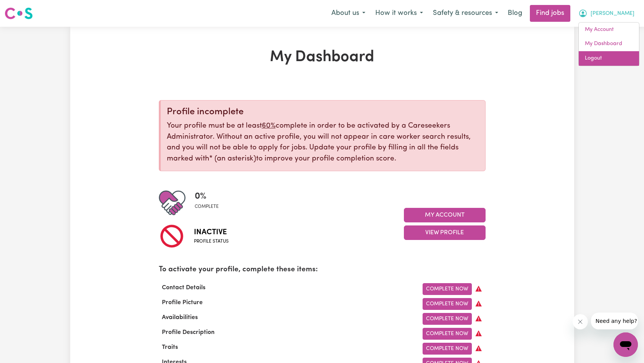 The height and width of the screenshot is (363, 644). What do you see at coordinates (609, 58) in the screenshot?
I see `a: Logout` at bounding box center [609, 58].